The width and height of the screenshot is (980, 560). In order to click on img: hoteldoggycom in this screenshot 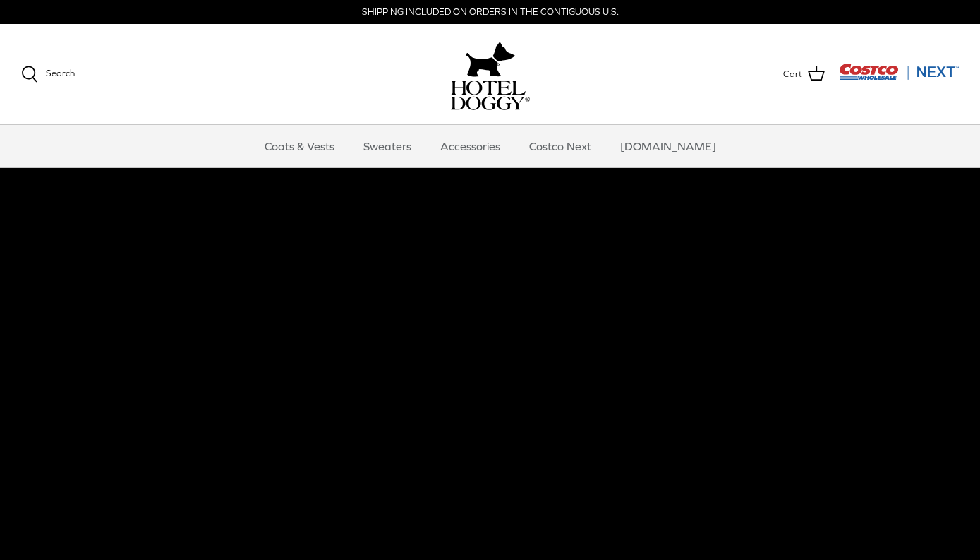, I will do `click(491, 95)`.